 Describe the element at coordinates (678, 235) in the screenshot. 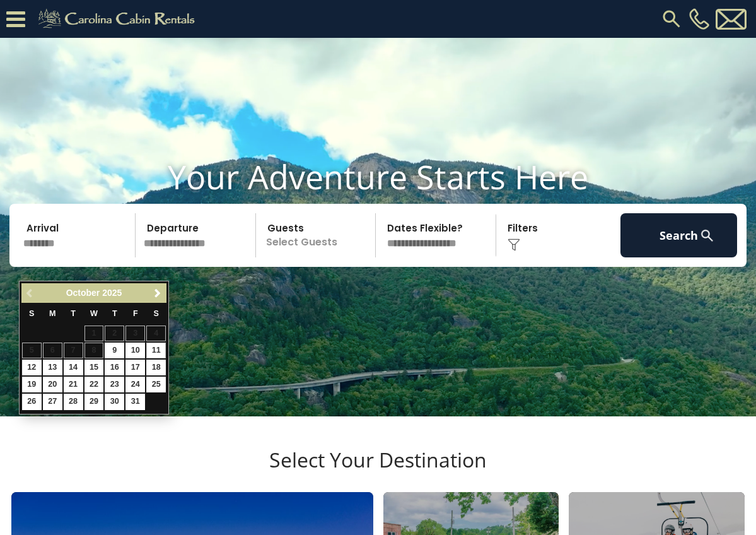

I see `button: Search` at that location.